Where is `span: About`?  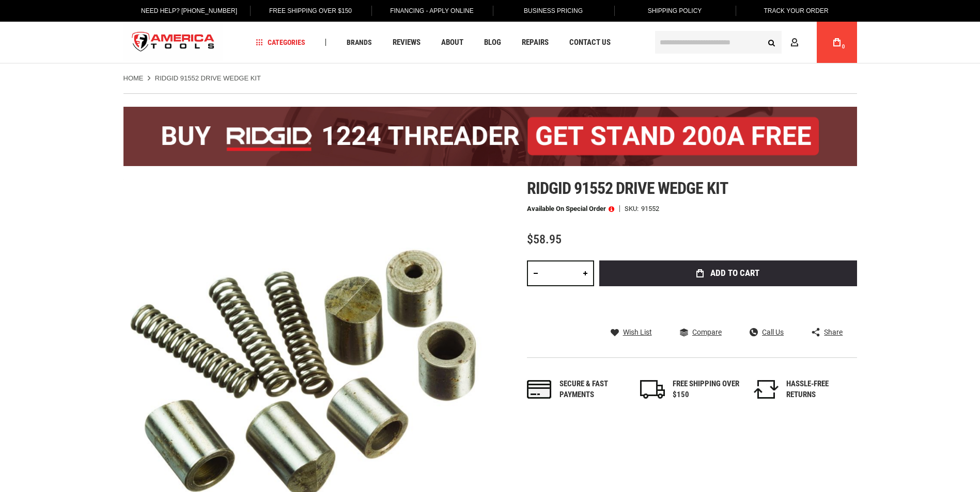
span: About is located at coordinates (452, 42).